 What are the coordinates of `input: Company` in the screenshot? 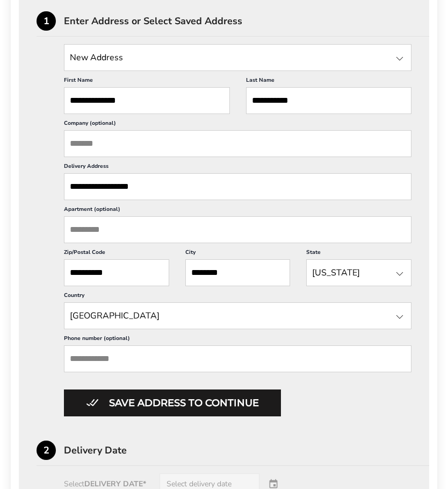 It's located at (238, 144).